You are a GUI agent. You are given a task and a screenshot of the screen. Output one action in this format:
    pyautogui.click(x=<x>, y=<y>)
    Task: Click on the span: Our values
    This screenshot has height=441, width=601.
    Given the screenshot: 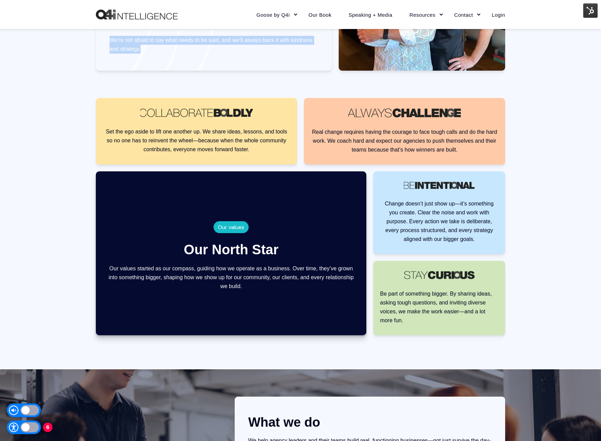 What is the action you would take?
    pyautogui.click(x=231, y=227)
    